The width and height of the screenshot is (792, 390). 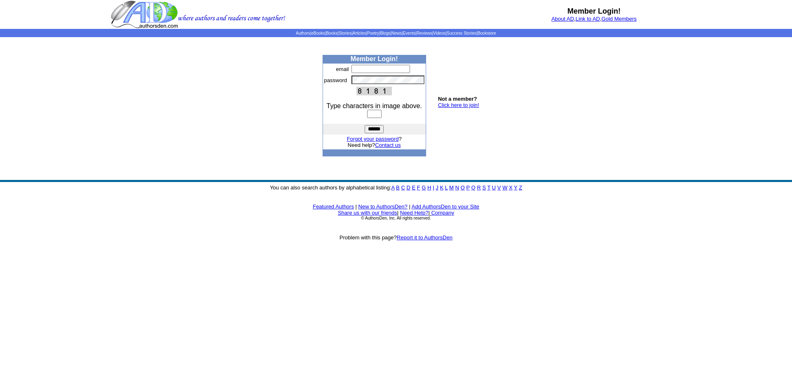 What do you see at coordinates (373, 139) in the screenshot?
I see `a: Forgot your password` at bounding box center [373, 139].